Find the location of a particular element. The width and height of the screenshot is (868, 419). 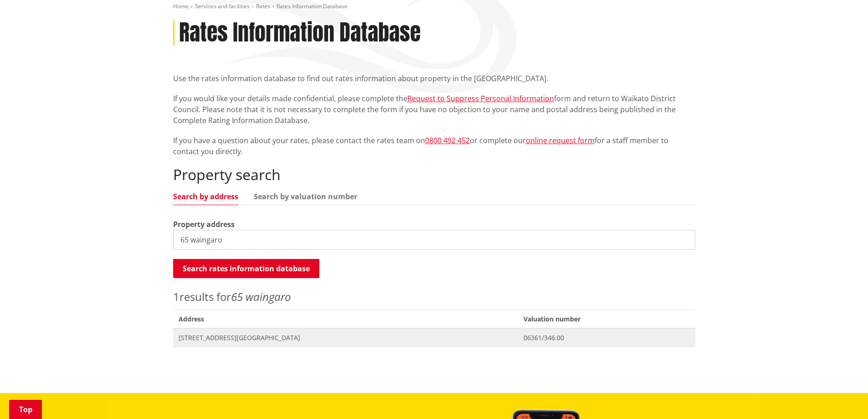

span: Rates Information Database is located at coordinates (312, 6).